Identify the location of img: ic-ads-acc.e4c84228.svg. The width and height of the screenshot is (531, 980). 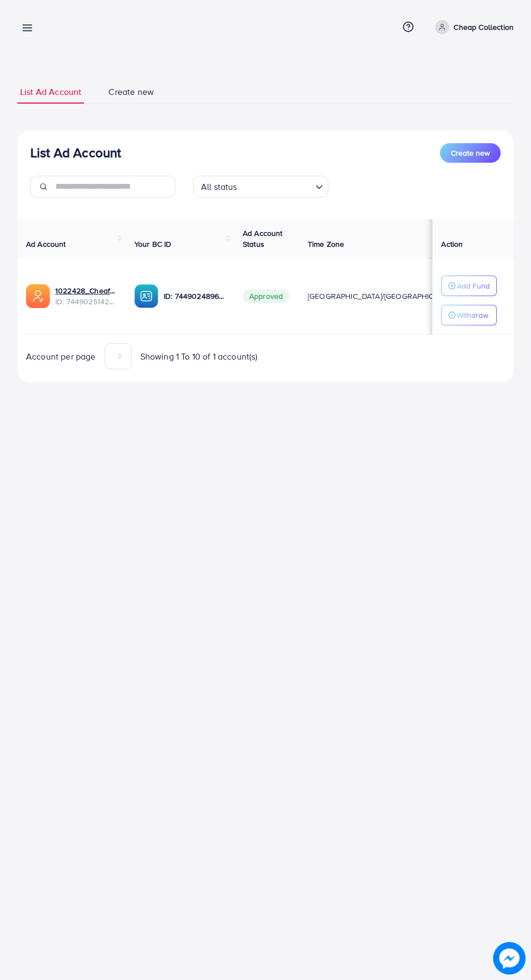
(38, 296).